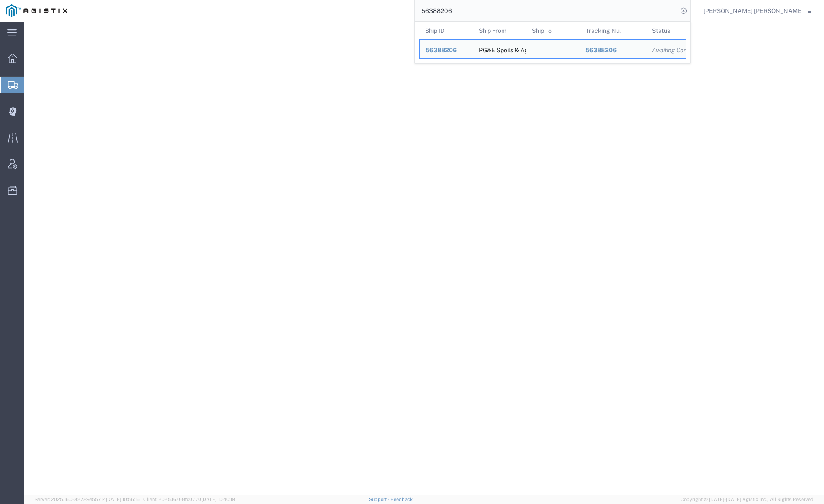  Describe the element at coordinates (500, 49) in the screenshot. I see `div: PG&E Spoils & Aggregates` at that location.